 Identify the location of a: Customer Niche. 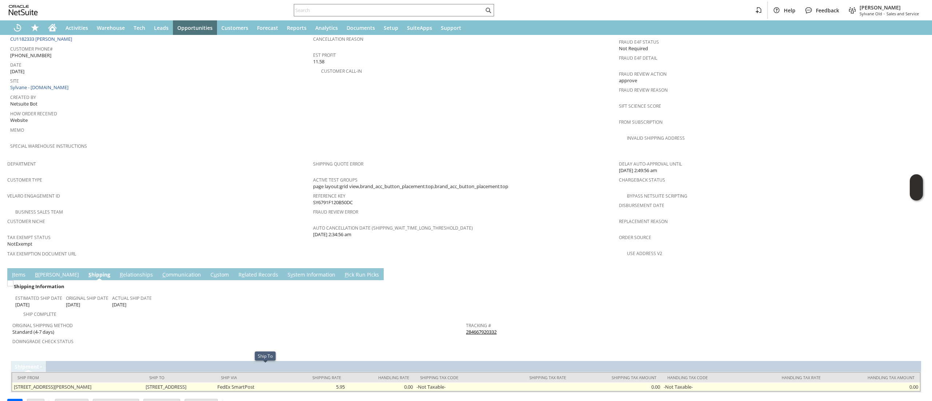
(26, 221).